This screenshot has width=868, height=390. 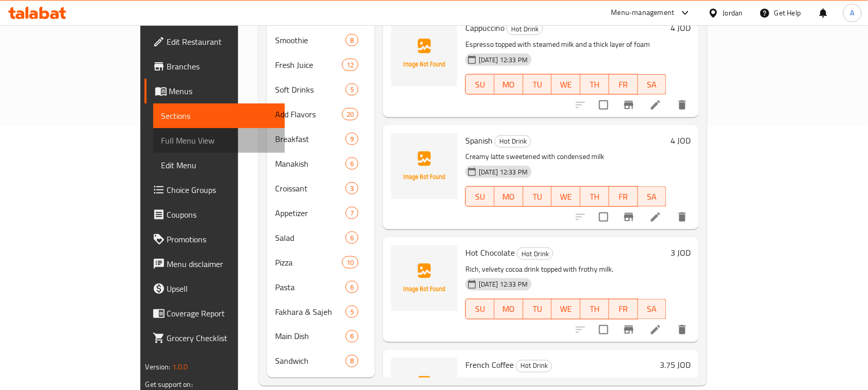 What do you see at coordinates (310, 89) in the screenshot?
I see `span: Soft Drinks` at bounding box center [310, 89].